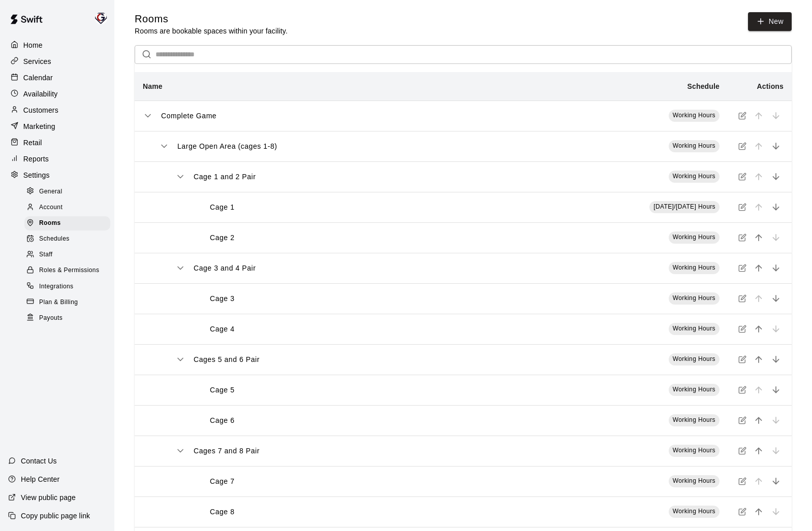 The height and width of the screenshot is (531, 812). Describe the element at coordinates (57, 175) in the screenshot. I see `a: Settings` at that location.